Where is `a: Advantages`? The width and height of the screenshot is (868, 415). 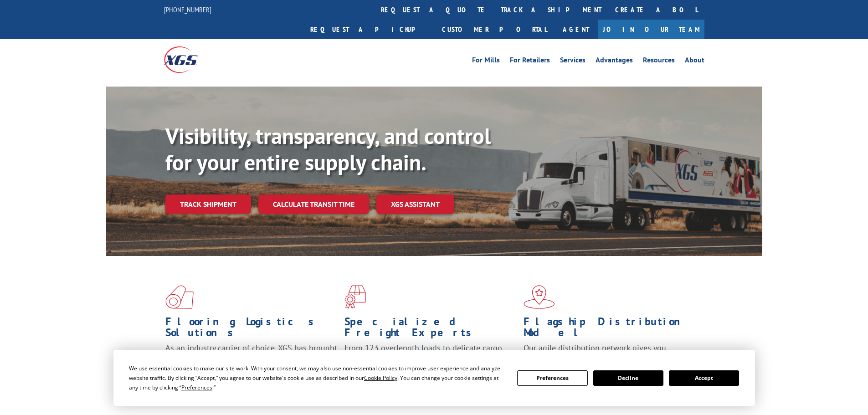 a: Advantages is located at coordinates (615, 61).